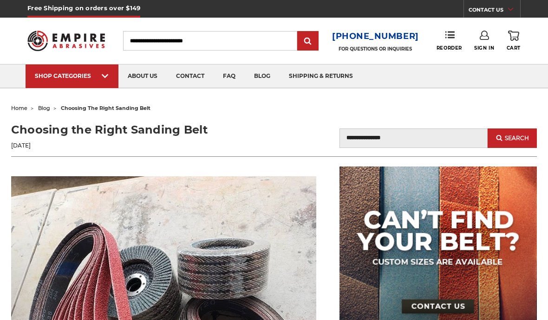 The height and width of the screenshot is (320, 548). Describe the element at coordinates (513, 48) in the screenshot. I see `span: Cart` at that location.